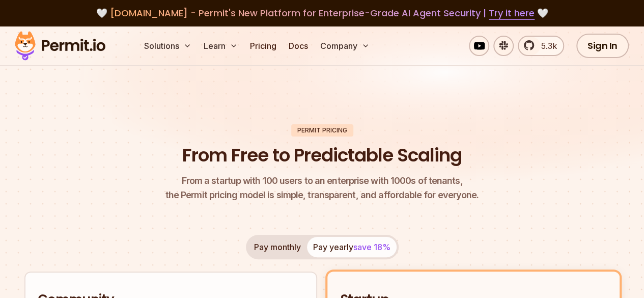 The width and height of the screenshot is (644, 298). Describe the element at coordinates (168, 46) in the screenshot. I see `button: Solutions` at that location.